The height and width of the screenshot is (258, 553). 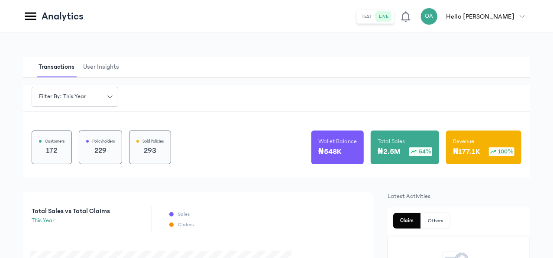 I want to click on p: this year, so click(x=71, y=221).